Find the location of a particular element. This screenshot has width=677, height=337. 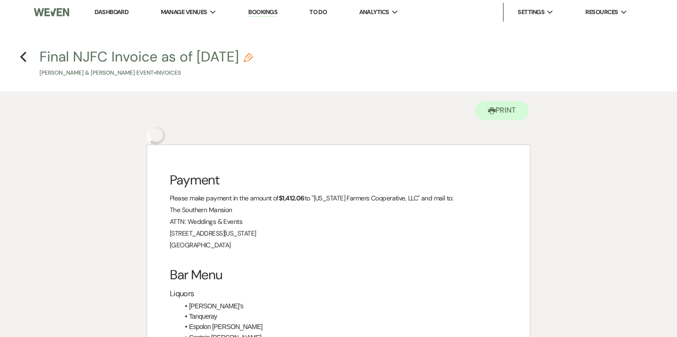

a: Dashboard is located at coordinates (111, 12).